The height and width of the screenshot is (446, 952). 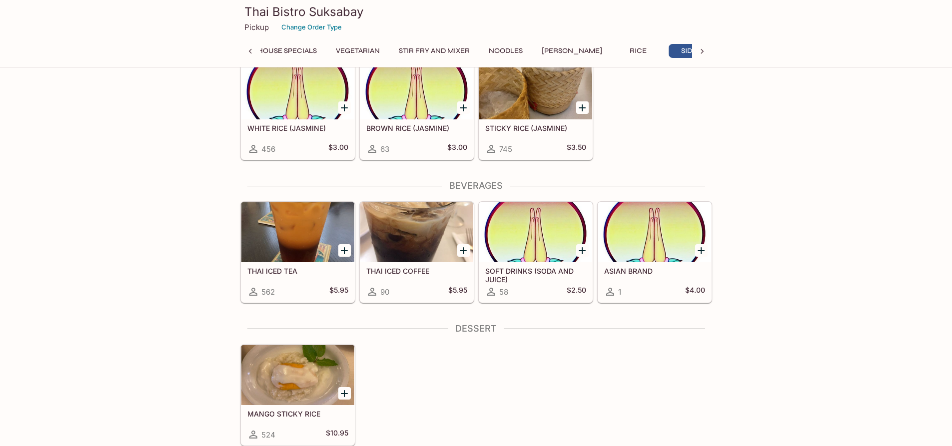 What do you see at coordinates (654, 271) in the screenshot?
I see `h5: ASIAN BRAND` at bounding box center [654, 271].